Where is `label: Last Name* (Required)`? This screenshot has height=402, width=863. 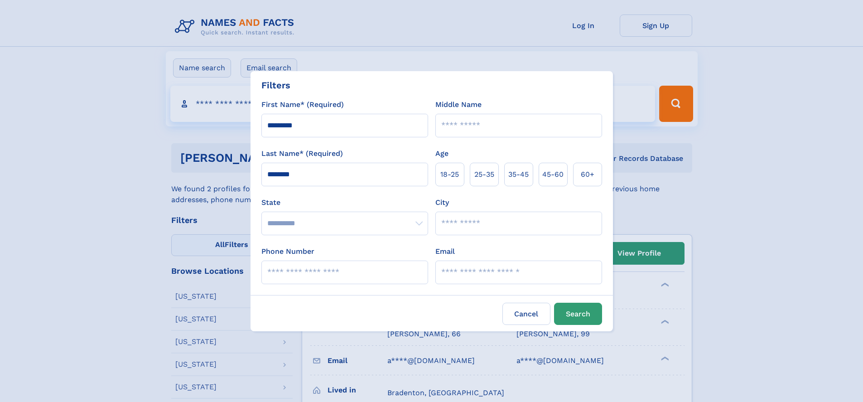
label: Last Name* (Required) is located at coordinates (302, 154).